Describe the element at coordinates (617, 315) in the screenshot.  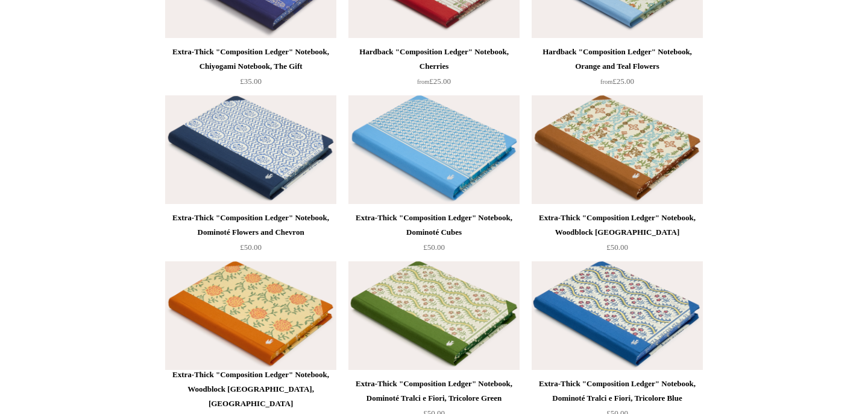
I see `img: Extra-Thick "Composition Ledger" Notebook, Dominoté Tralci e Fiori, Tricolore Blue` at that location.